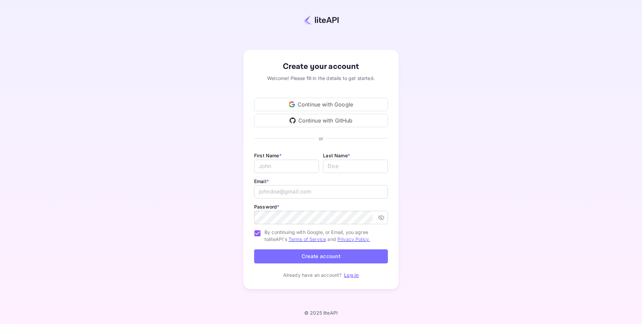 This screenshot has height=324, width=642. I want to click on div: Continue with GitHub, so click(321, 120).